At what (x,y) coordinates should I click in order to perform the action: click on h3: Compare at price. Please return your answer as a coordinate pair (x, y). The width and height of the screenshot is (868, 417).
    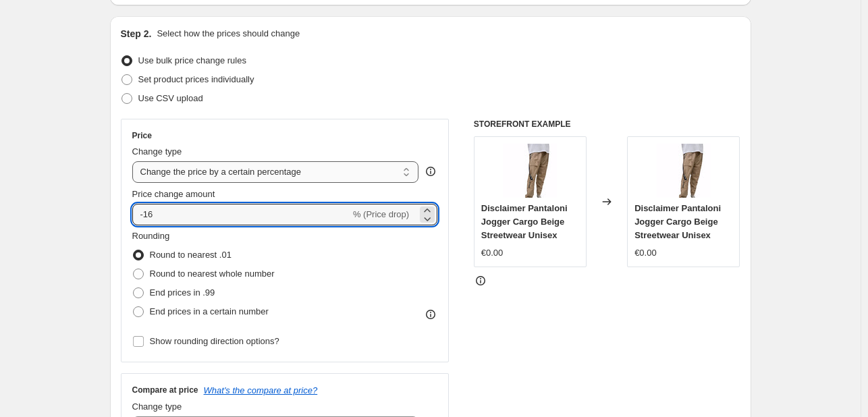
    Looking at the image, I should click on (165, 390).